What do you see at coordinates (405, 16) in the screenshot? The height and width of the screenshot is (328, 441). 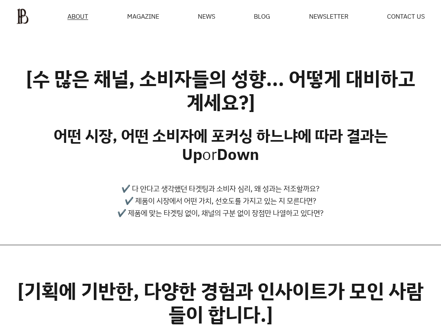 I see `a: CONTACT US` at bounding box center [405, 16].